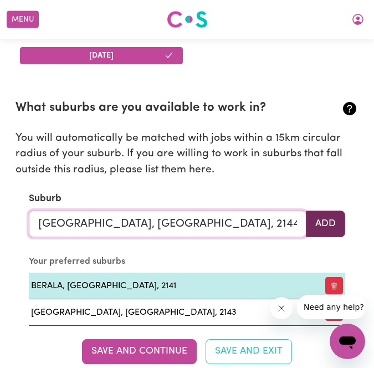 The height and width of the screenshot is (368, 374). I want to click on label: Suburb, so click(45, 199).